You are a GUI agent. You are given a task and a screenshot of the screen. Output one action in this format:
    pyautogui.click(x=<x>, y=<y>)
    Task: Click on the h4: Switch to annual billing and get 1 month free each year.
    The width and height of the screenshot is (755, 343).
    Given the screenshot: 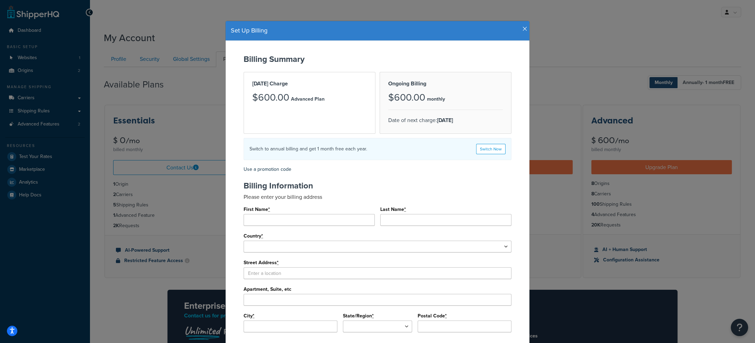 What is the action you would take?
    pyautogui.click(x=308, y=149)
    